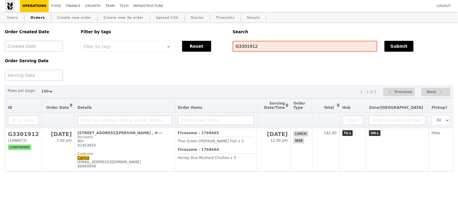 Image resolution: width=458 pixels, height=201 pixels. What do you see at coordinates (83, 158) in the screenshot?
I see `a: Carina` at bounding box center [83, 158].